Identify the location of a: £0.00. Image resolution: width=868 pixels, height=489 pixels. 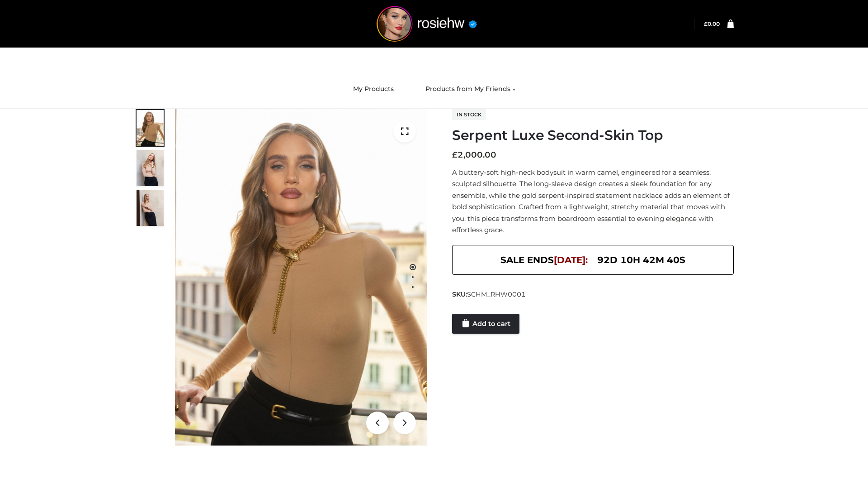
(712, 23).